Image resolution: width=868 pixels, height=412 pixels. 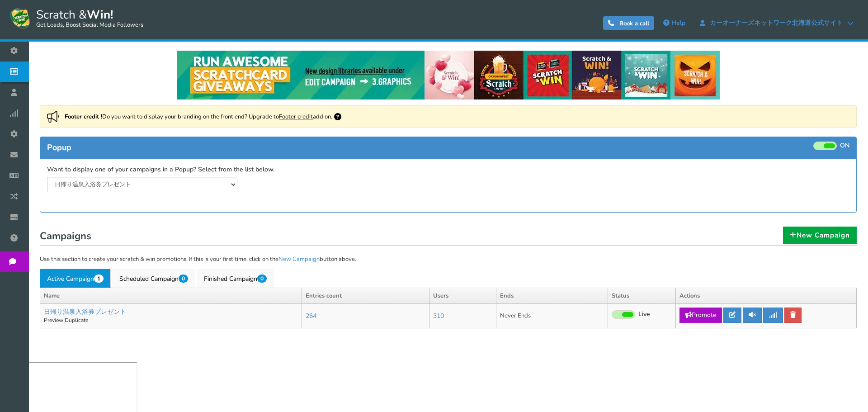 What do you see at coordinates (20, 18) in the screenshot?
I see `img: Scratch and Win` at bounding box center [20, 18].